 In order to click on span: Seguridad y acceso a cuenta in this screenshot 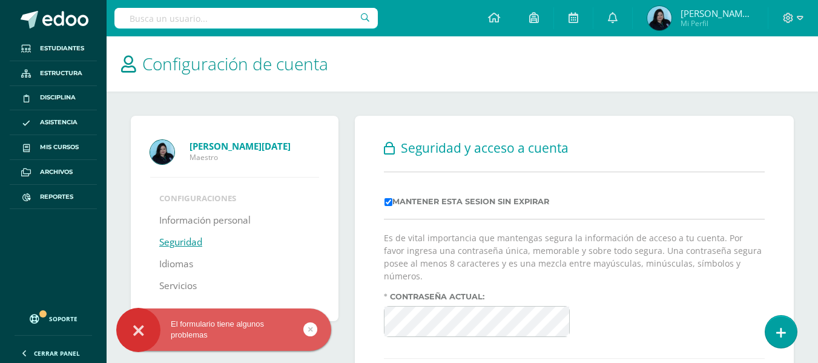, I will do `click(485, 148)`.